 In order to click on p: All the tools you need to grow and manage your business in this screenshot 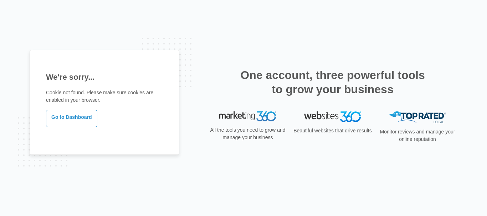, I will do `click(248, 134)`.